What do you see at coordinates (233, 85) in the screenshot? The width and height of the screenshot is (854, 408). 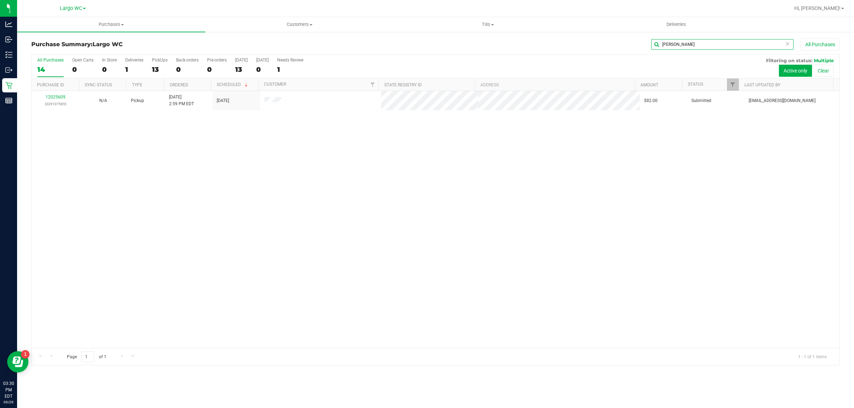 I see `a: Scheduled` at bounding box center [233, 85].